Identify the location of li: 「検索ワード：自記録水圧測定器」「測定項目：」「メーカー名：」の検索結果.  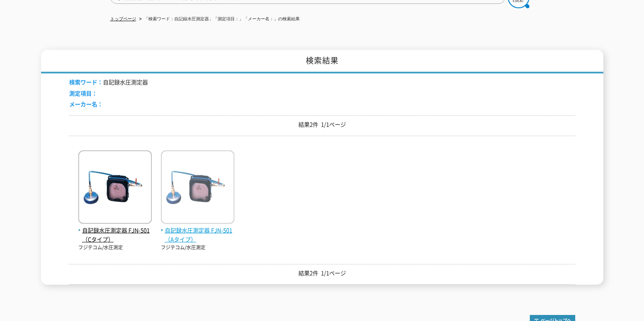
(219, 19).